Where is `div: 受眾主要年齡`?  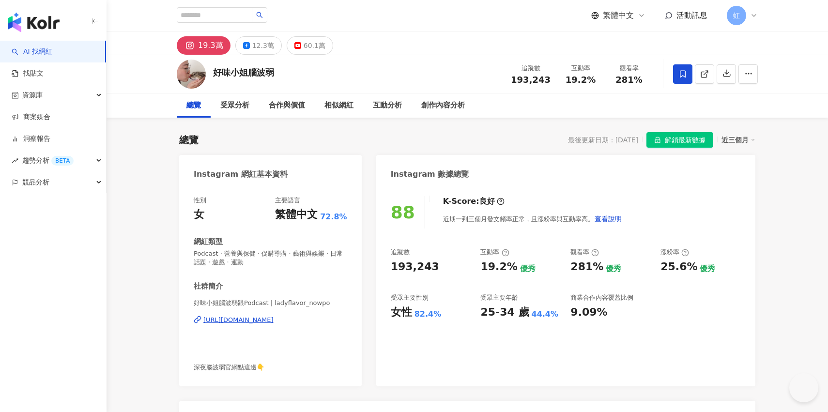 div: 受眾主要年齡 is located at coordinates (499, 298).